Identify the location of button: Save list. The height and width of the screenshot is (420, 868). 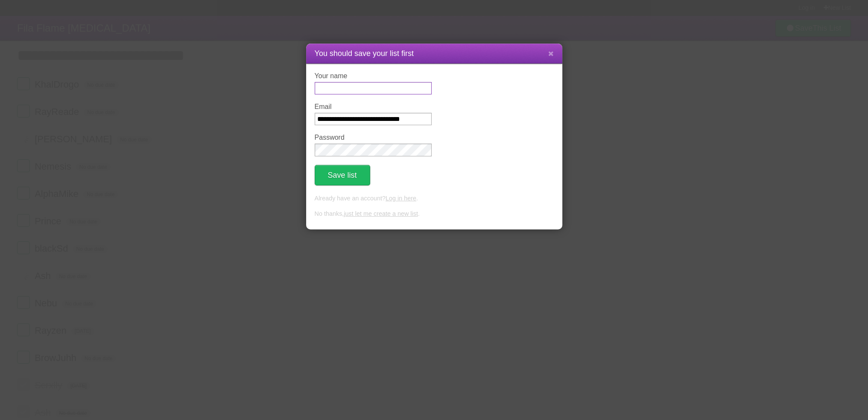
(342, 175).